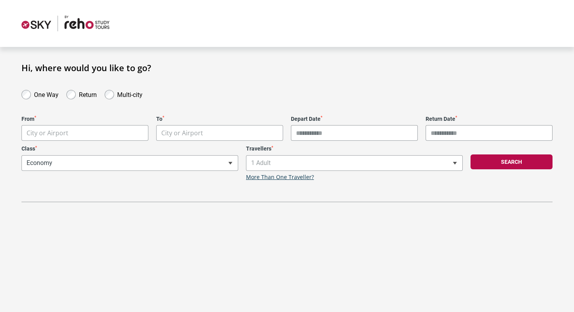 Image resolution: width=574 pixels, height=312 pixels. I want to click on h1: Hi, where would you like to go?, so click(287, 68).